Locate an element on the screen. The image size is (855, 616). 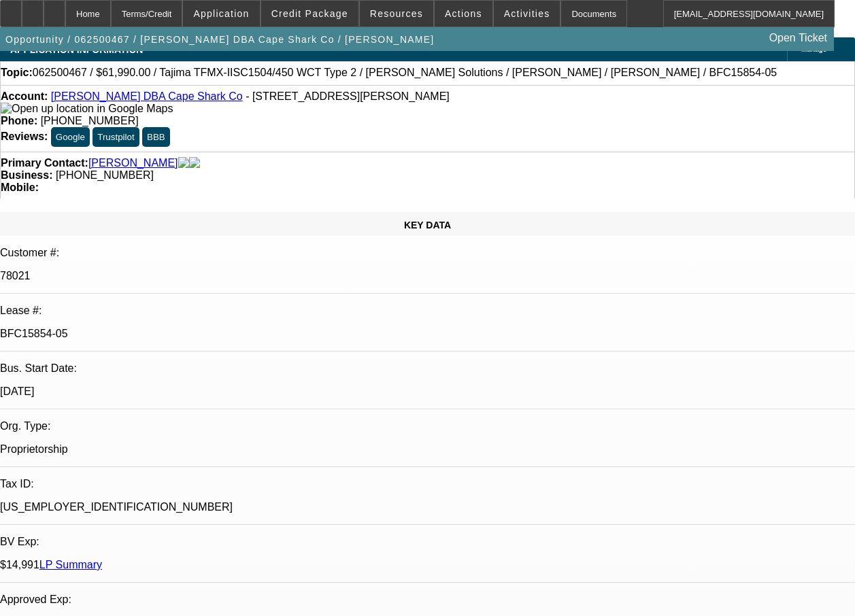
button: Actions is located at coordinates (463, 14).